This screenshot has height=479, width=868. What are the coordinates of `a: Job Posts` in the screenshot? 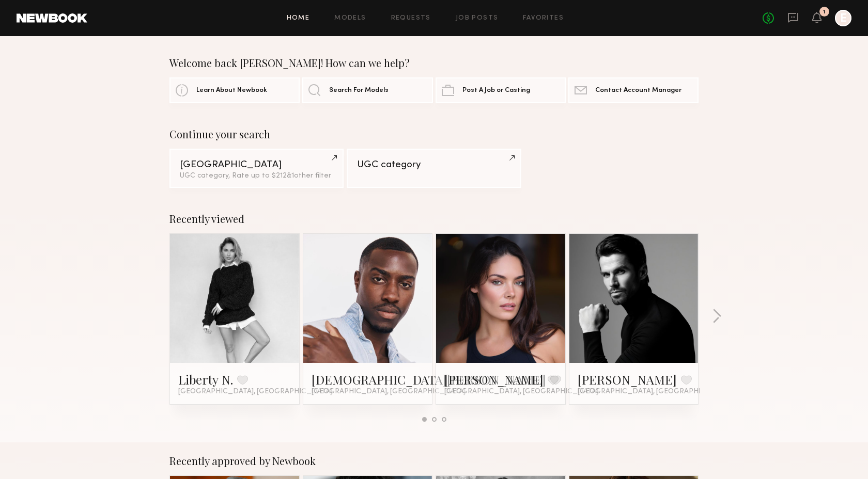 It's located at (476, 18).